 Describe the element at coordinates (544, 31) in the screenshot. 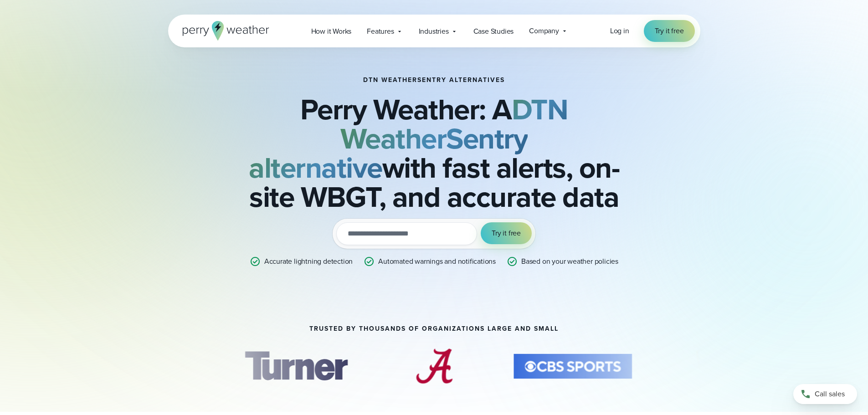

I see `span: Company` at that location.